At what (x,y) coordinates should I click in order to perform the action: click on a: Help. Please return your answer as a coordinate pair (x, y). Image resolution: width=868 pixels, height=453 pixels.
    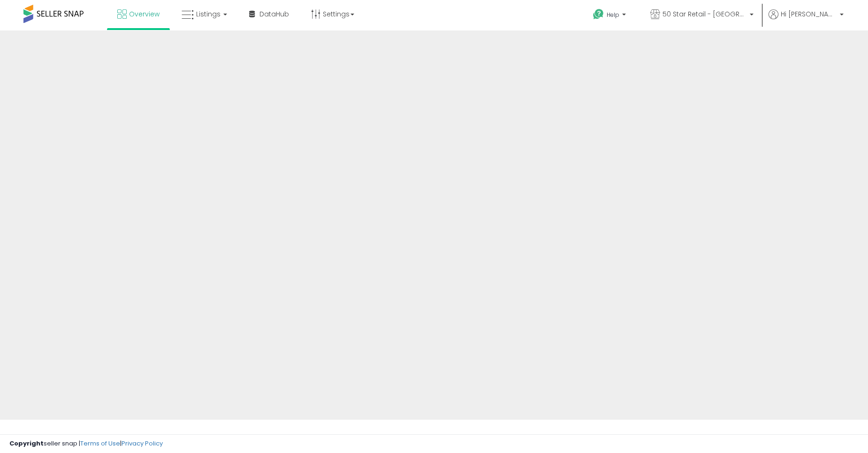
    Looking at the image, I should click on (610, 16).